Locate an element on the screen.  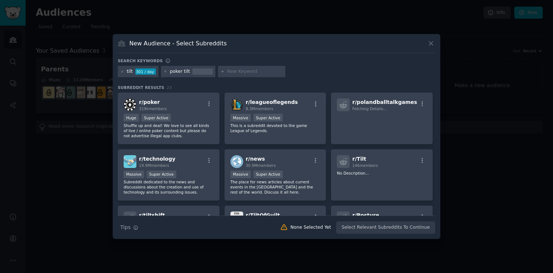
p: No Description... is located at coordinates (382, 173).